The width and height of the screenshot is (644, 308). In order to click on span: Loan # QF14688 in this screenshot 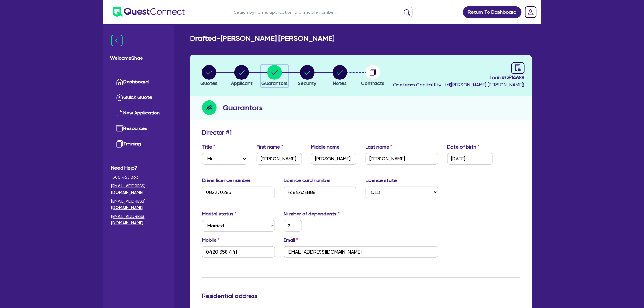, I will do `click(458, 78)`.